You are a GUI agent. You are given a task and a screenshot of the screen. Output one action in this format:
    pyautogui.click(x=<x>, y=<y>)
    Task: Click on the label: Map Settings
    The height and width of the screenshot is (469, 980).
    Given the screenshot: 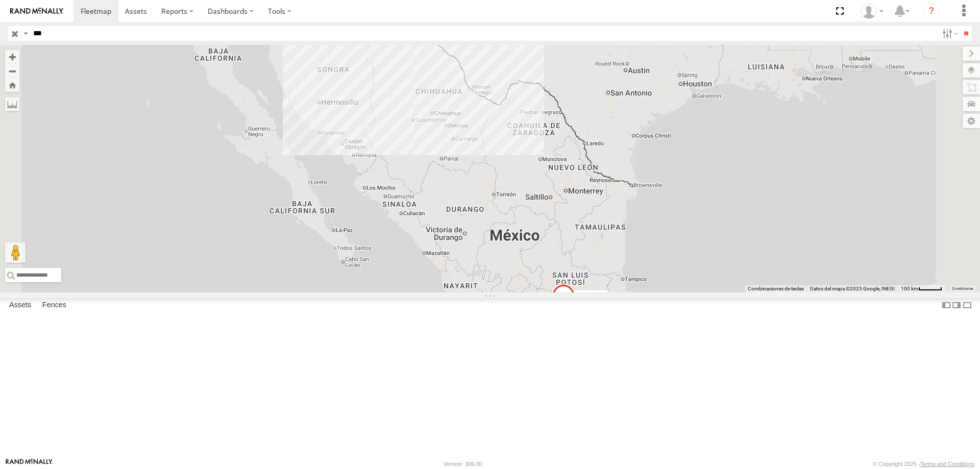 What is the action you would take?
    pyautogui.click(x=971, y=121)
    